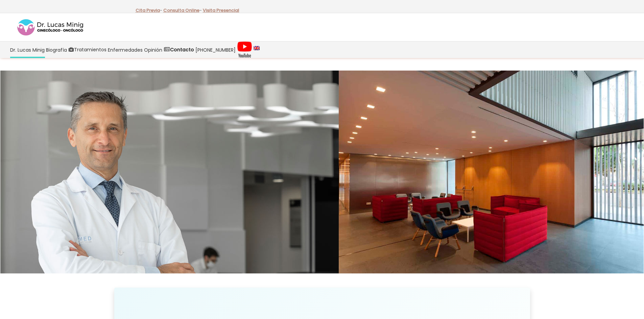  I want to click on img: Videos Youtube Ginecología, so click(245, 50).